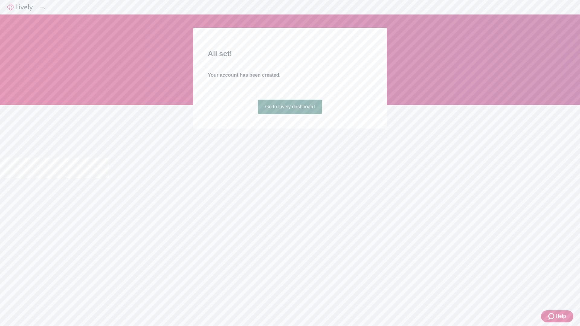 The image size is (580, 326). I want to click on h4: Your account has been created., so click(290, 75).